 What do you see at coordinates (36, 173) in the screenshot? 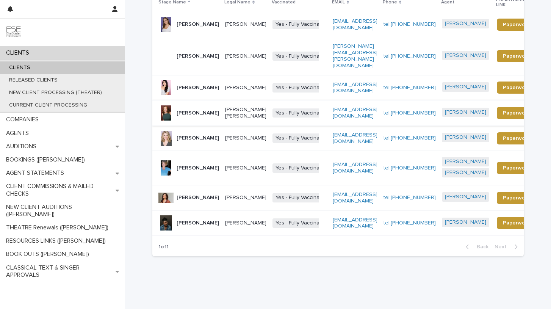
I see `p: AGENT STATEMENTS` at bounding box center [36, 173].